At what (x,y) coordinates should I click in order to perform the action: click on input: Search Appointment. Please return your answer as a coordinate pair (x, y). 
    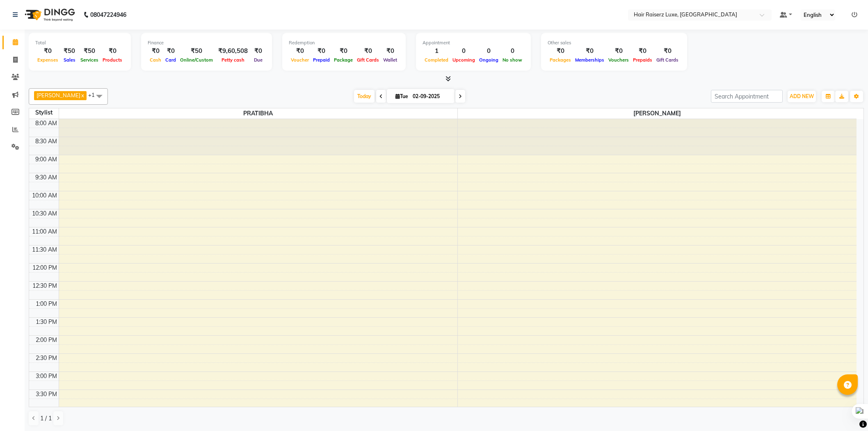
    Looking at the image, I should click on (746, 96).